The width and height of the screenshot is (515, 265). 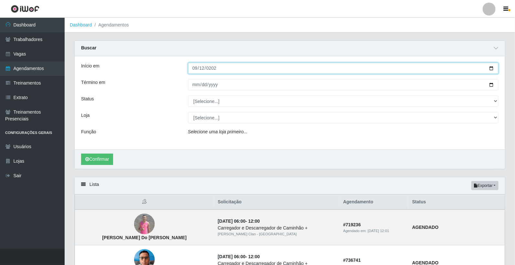 What do you see at coordinates (25, 9) in the screenshot?
I see `img: CoreUI Logo` at bounding box center [25, 9].